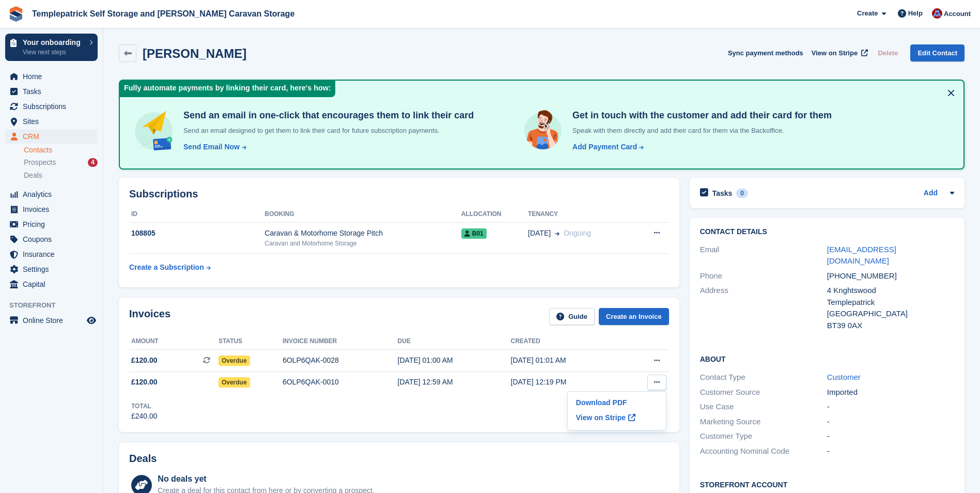  I want to click on div: Customer Source, so click(764, 393).